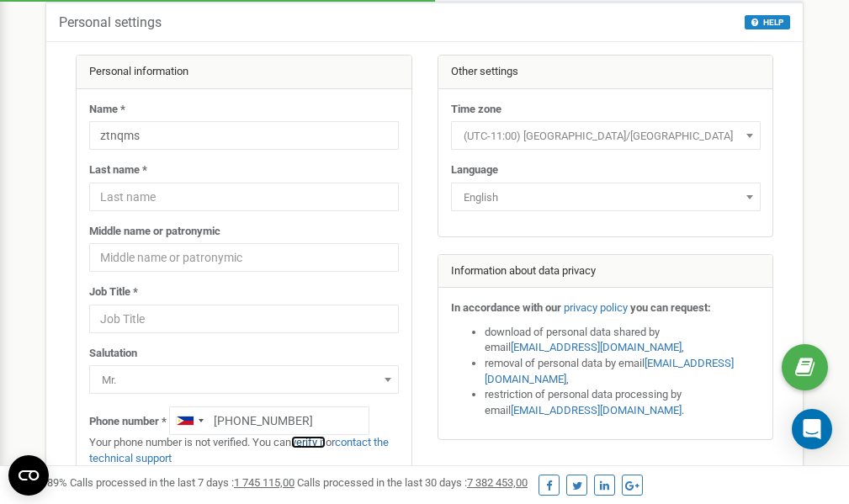 This screenshot has height=504, width=849. I want to click on h5: Personal settings, so click(110, 23).